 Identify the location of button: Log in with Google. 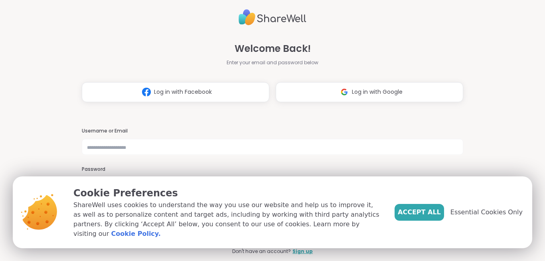
(370, 92).